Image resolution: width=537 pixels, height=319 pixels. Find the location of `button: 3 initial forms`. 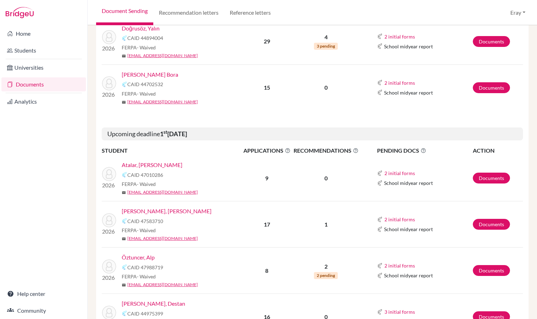

button: 3 initial forms is located at coordinates (399, 312).